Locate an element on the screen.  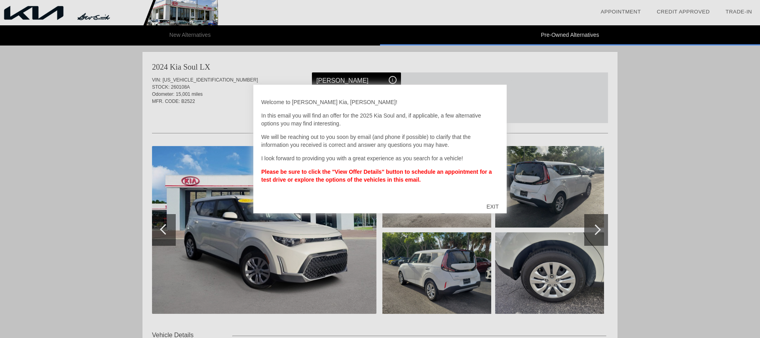
strong: Please be sure to click the "View Offer Details" button to schedule an appointment for a test dri... is located at coordinates (376, 176).